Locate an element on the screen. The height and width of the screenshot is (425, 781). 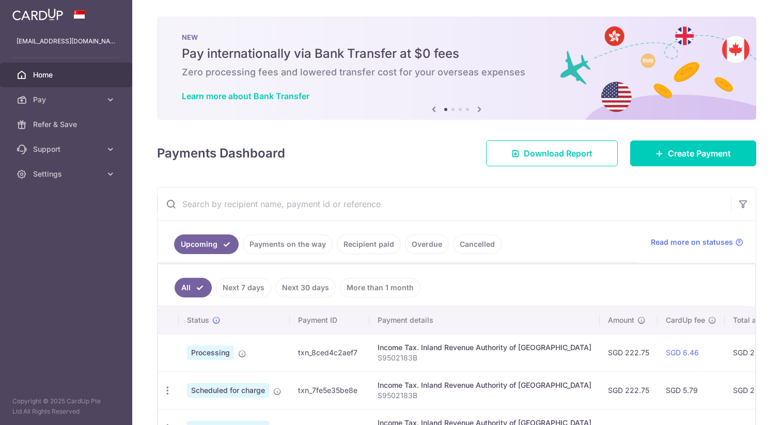
span: Amount is located at coordinates (621, 320).